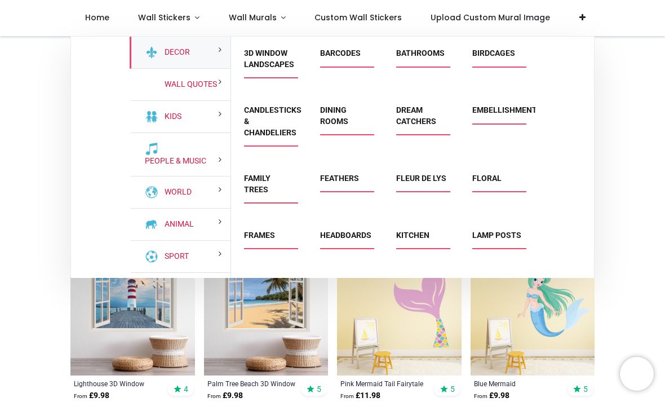 The height and width of the screenshot is (402, 665). Describe the element at coordinates (487, 178) in the screenshot. I see `a: Floral` at that location.